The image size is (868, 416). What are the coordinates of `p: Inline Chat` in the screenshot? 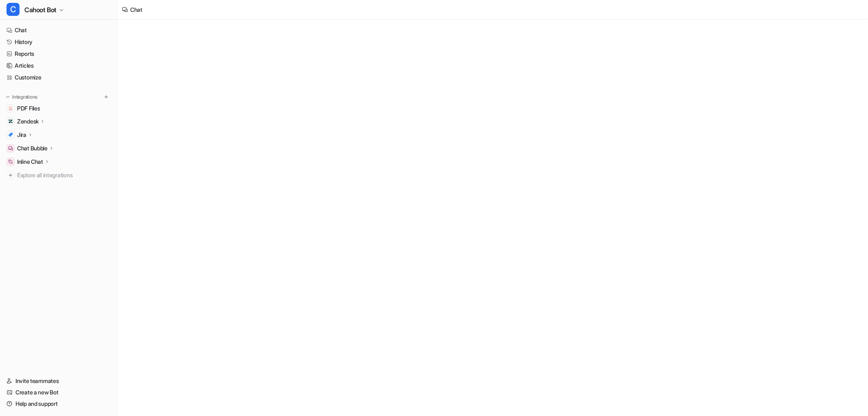 It's located at (30, 162).